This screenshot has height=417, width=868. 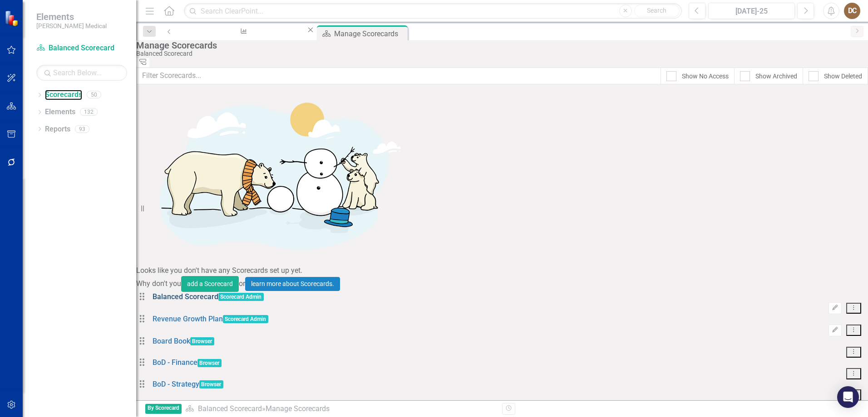 What do you see at coordinates (64, 95) in the screenshot?
I see `a: Scorecards` at bounding box center [64, 95].